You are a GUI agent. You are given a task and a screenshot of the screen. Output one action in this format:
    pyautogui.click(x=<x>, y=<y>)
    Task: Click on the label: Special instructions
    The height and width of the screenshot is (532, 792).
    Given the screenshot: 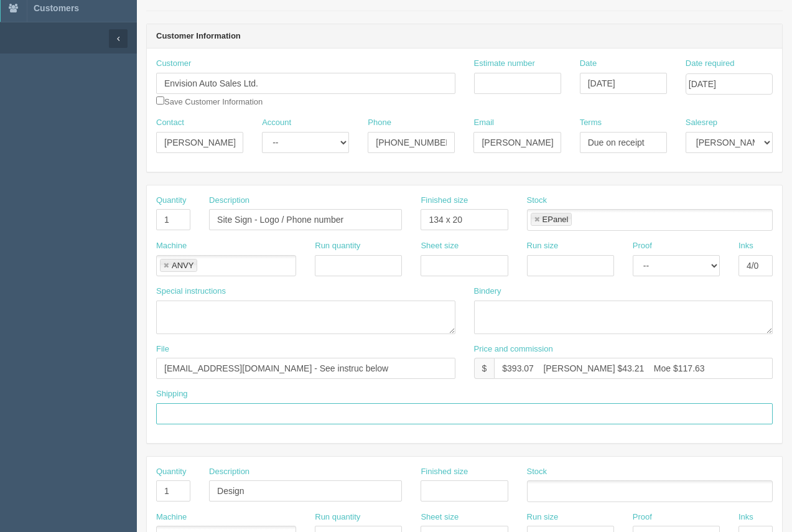 What is the action you would take?
    pyautogui.click(x=191, y=291)
    